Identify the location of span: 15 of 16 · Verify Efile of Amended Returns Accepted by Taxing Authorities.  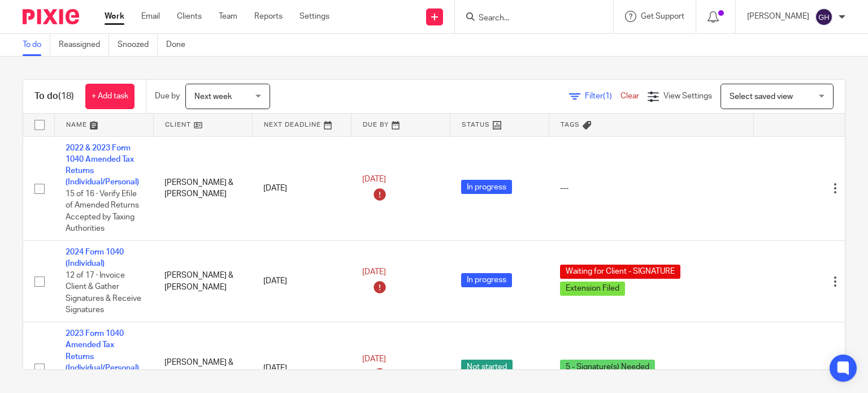
(102, 211).